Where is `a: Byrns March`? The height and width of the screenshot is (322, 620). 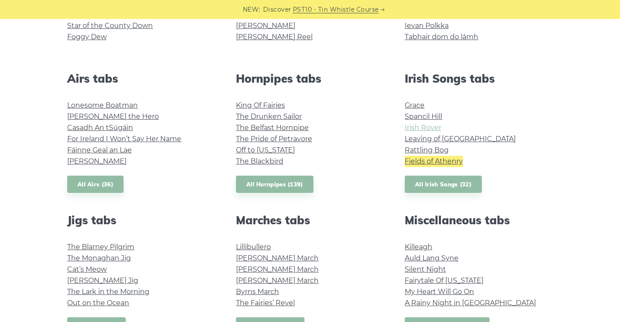 a: Byrns March is located at coordinates (257, 291).